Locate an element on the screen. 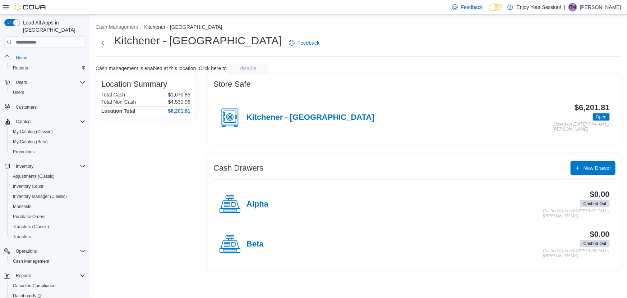 The image size is (627, 298). a: Canadian Compliance is located at coordinates (34, 285).